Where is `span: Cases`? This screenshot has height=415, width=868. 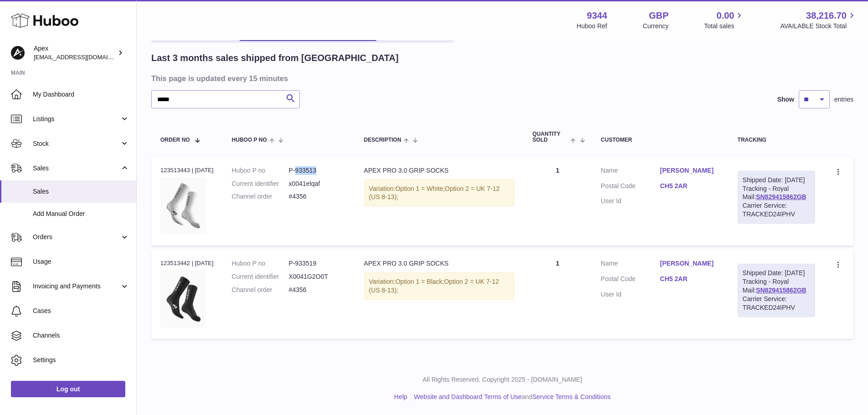
span: Cases is located at coordinates (81, 311).